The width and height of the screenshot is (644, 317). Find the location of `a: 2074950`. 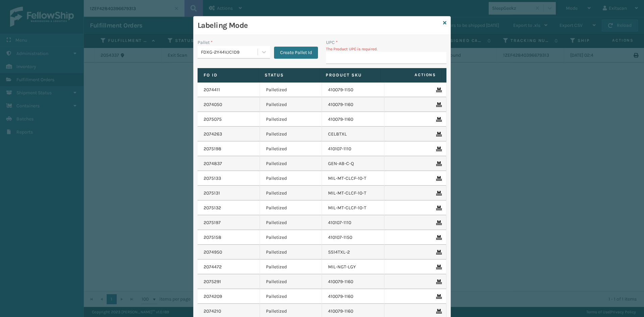

a: 2074950 is located at coordinates (213, 252).